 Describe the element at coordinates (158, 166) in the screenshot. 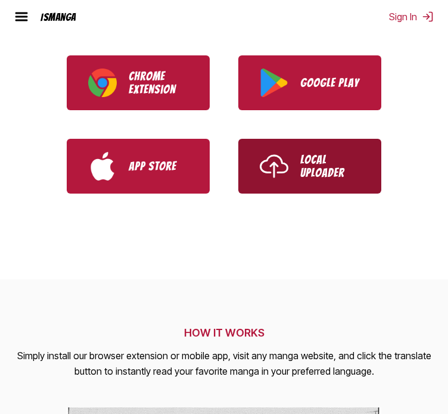

I see `p: App Store` at that location.